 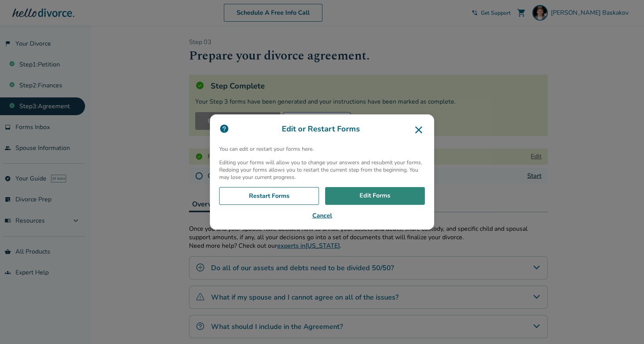 What do you see at coordinates (624, 325) in the screenshot?
I see `div: Chat Widget` at bounding box center [624, 325].